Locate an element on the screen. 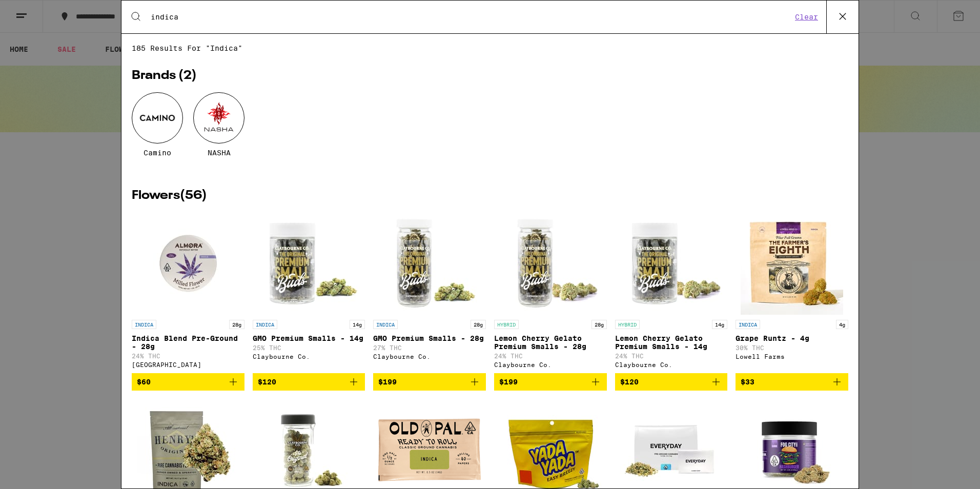 This screenshot has height=489, width=980. p: 25% THC is located at coordinates (309, 347).